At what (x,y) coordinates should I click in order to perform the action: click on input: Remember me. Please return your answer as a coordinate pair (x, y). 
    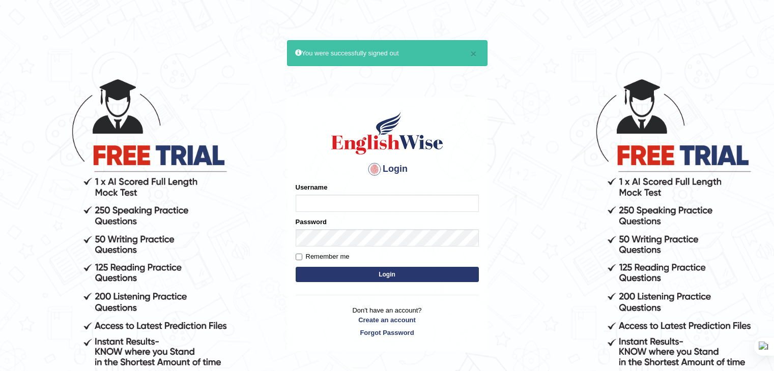
    Looking at the image, I should click on (299, 257).